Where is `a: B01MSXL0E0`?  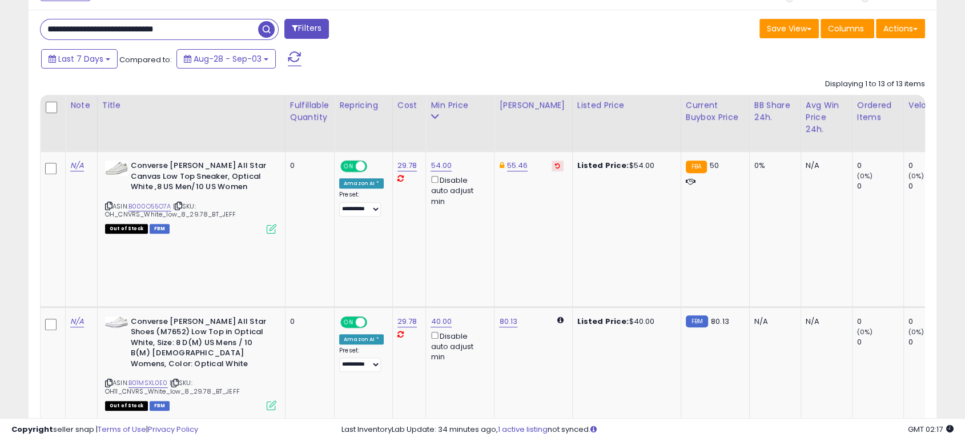
a: B01MSXL0E0 is located at coordinates (148, 383).